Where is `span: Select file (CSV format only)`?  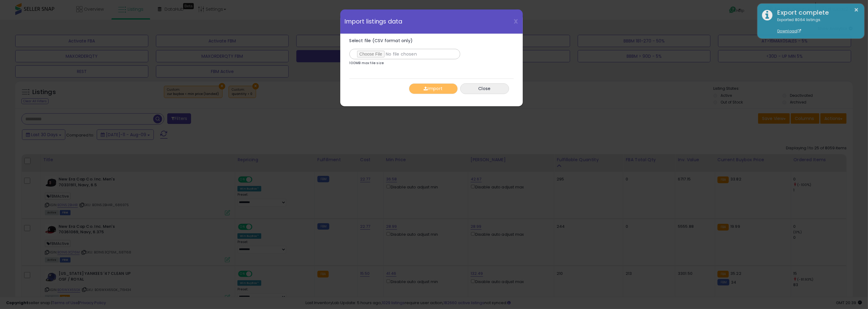
span: Select file (CSV format only) is located at coordinates (381, 41).